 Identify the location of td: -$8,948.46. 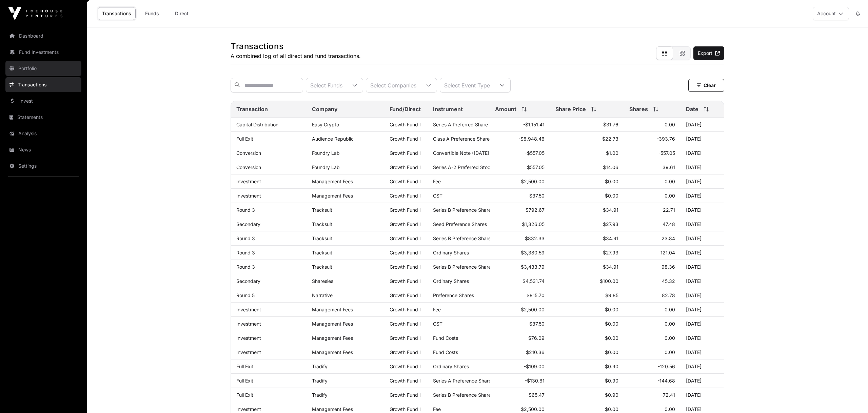
(520, 139).